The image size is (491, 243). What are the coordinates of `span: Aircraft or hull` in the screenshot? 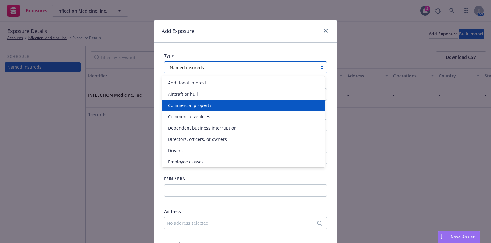 It's located at (183, 94).